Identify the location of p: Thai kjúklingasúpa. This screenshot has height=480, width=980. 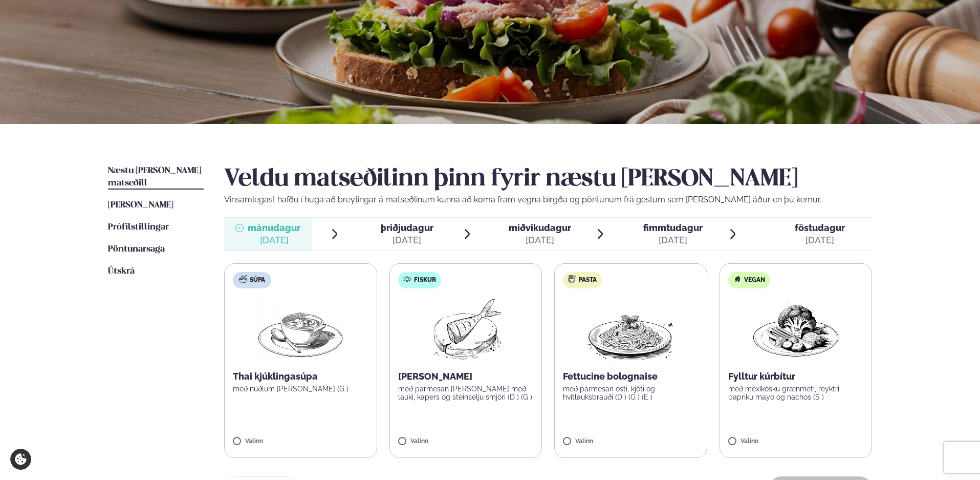
(300, 377).